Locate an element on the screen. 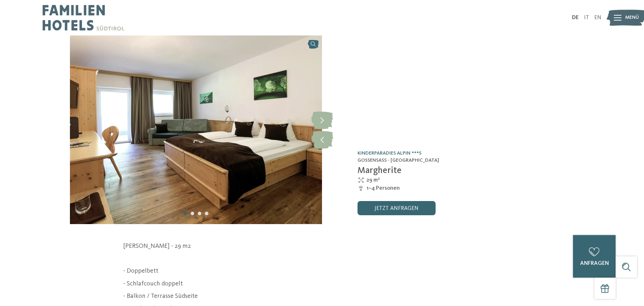  a: anfragen is located at coordinates (594, 256).